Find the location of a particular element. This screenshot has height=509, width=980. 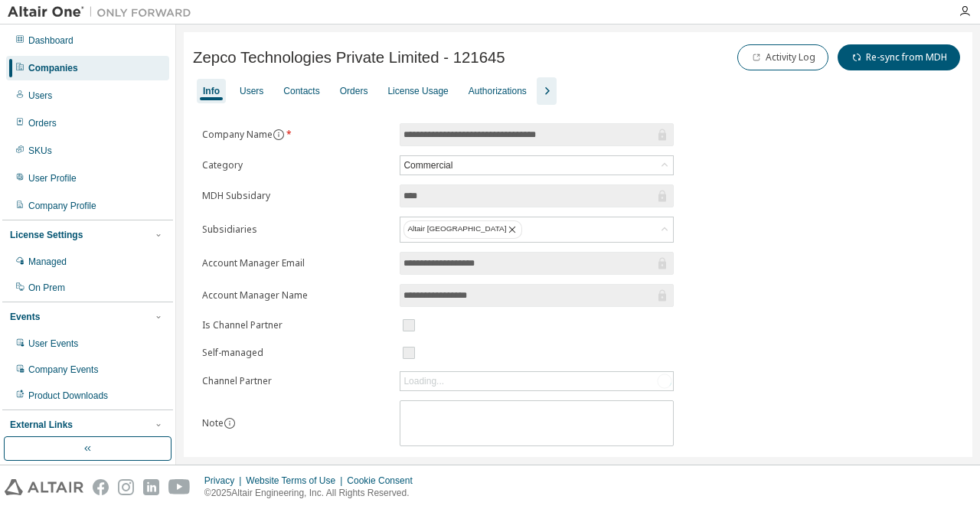

img: instagram.svg is located at coordinates (126, 487).